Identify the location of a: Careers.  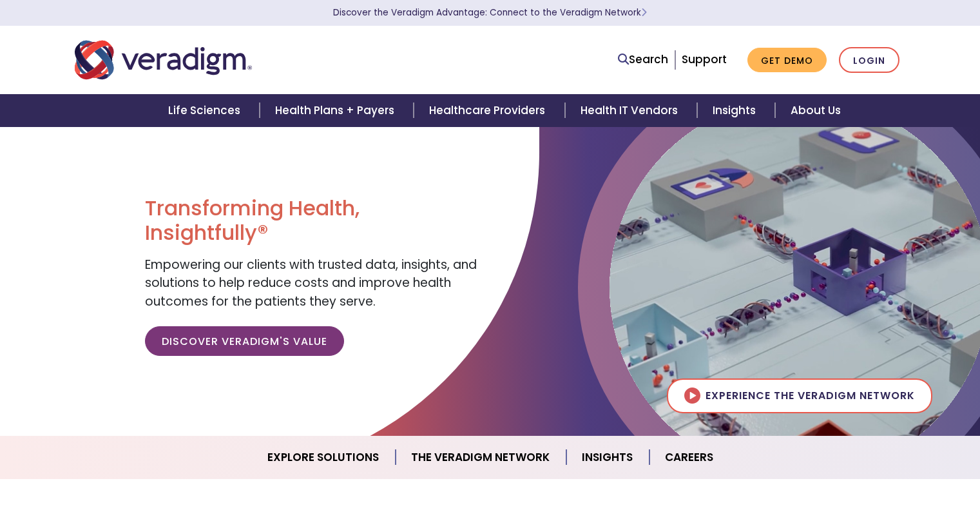
(689, 457).